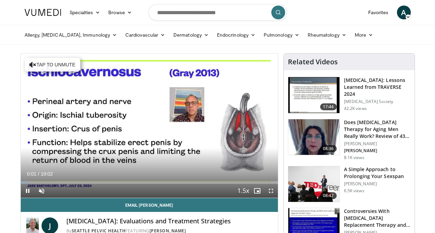  Describe the element at coordinates (32, 174) in the screenshot. I see `span: 0:01` at that location.